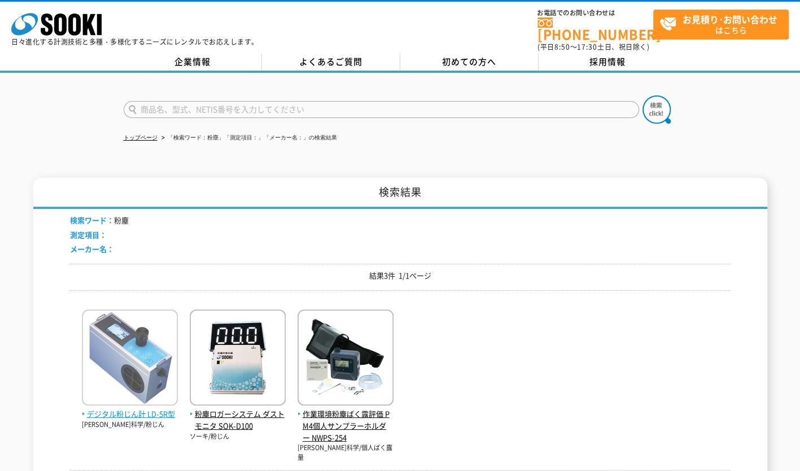 The width and height of the screenshot is (800, 471). What do you see at coordinates (346, 426) in the screenshot?
I see `span: 作業環境粉塵ばく露評価 PM4個人サンプラーホルダー NWPS-254` at bounding box center [346, 426].